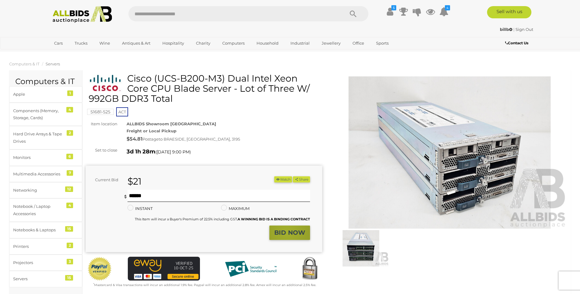  Describe the element at coordinates (46, 190) in the screenshot. I see `a: Networking 12` at that location.